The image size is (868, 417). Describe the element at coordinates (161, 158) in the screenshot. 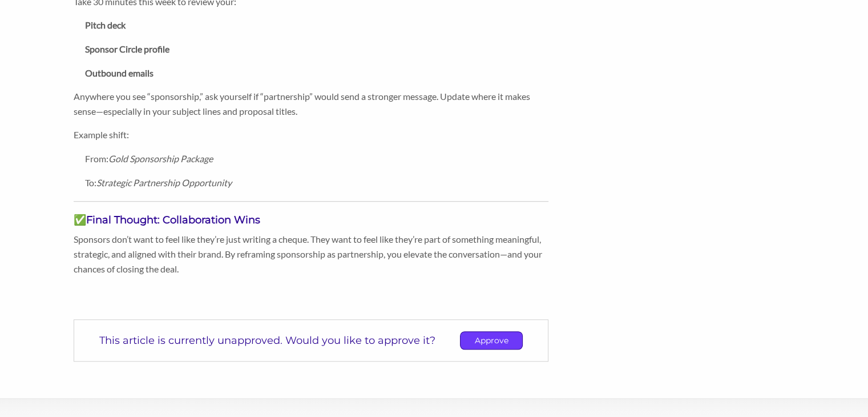

I see `em: Gold Sponsorship Package` at that location.